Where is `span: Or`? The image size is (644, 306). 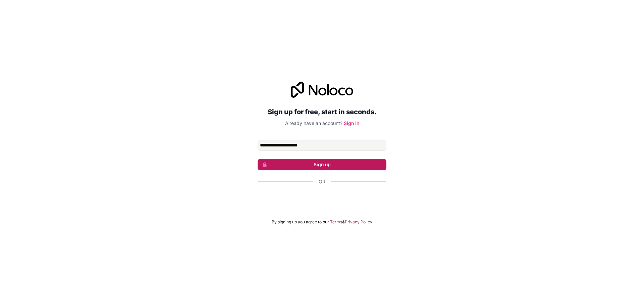
span: Or is located at coordinates (322, 182).